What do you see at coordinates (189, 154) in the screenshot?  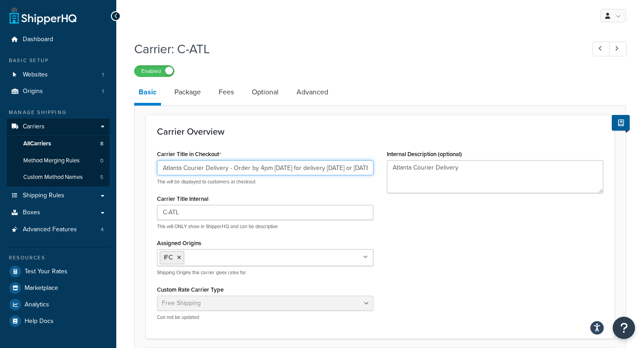 I see `label: Carrier Title in Checkout` at bounding box center [189, 154].